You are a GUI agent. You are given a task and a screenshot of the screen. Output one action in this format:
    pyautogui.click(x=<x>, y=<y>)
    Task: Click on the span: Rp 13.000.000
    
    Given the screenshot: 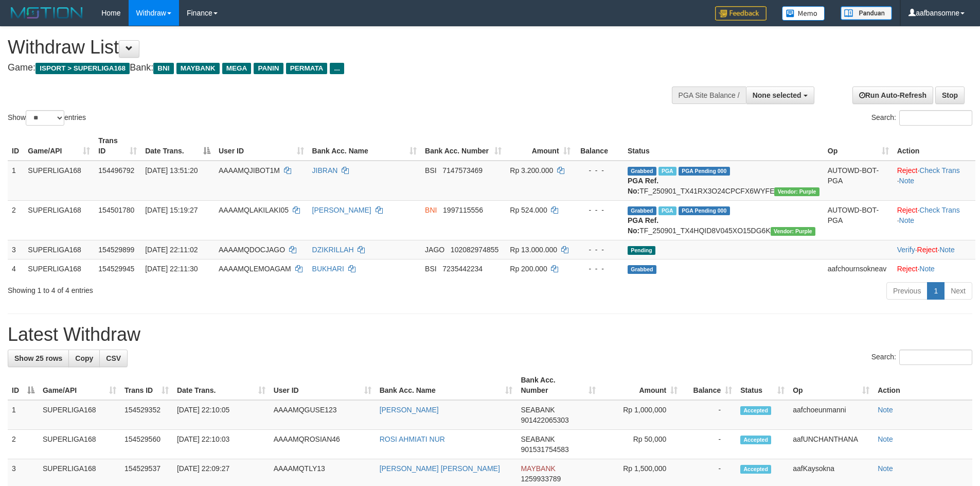 What is the action you would take?
    pyautogui.click(x=534, y=250)
    